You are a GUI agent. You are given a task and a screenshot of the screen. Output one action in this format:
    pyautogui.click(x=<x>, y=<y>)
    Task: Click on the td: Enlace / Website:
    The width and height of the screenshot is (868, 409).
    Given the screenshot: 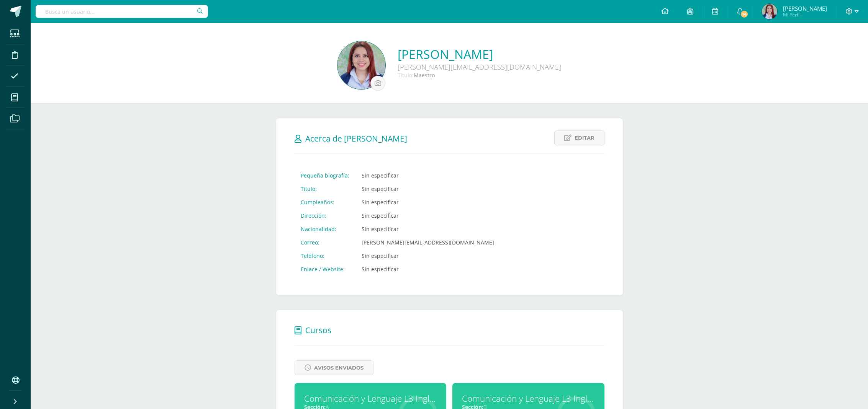 What is the action you would take?
    pyautogui.click(x=325, y=269)
    